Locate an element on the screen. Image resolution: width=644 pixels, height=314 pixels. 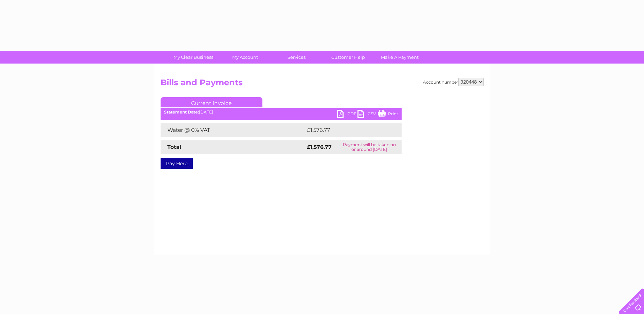
a: Pay Here is located at coordinates (177, 163).